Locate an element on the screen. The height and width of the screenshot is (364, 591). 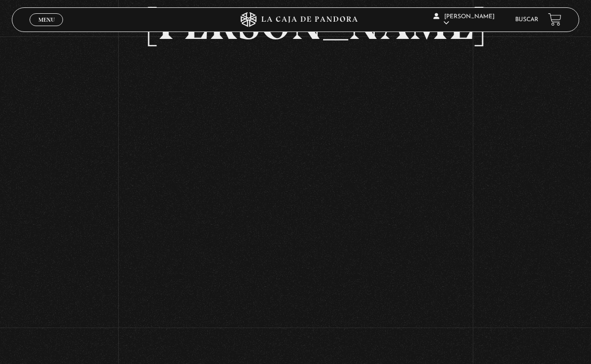
span: Menu is located at coordinates (46, 20).